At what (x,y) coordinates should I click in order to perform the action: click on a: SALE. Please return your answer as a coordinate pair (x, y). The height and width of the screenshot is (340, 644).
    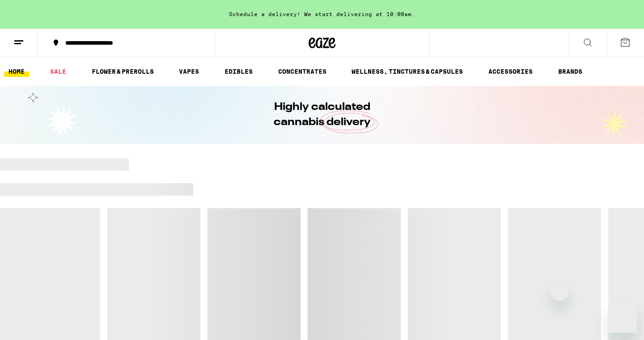
    Looking at the image, I should click on (58, 71).